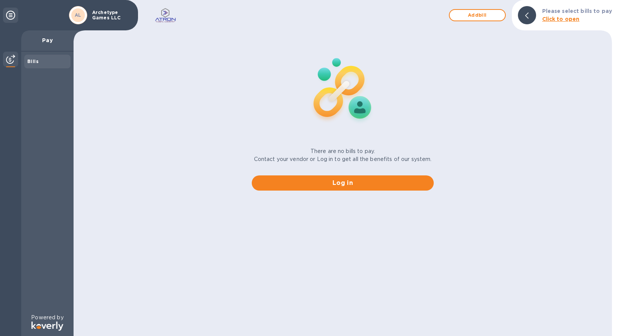 The height and width of the screenshot is (336, 618). What do you see at coordinates (478, 15) in the screenshot?
I see `button: Addbill` at bounding box center [478, 15].